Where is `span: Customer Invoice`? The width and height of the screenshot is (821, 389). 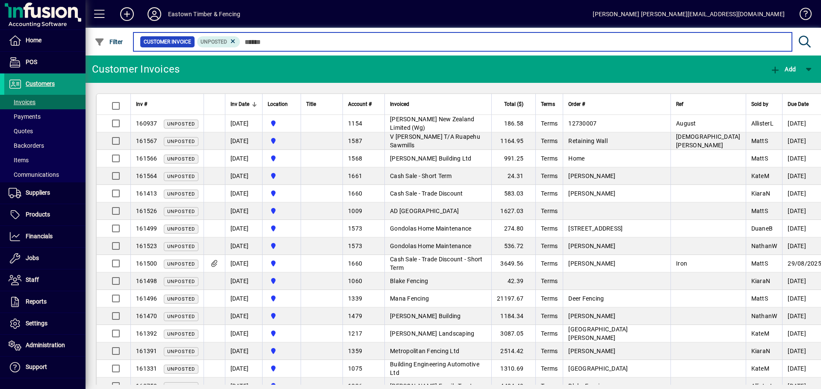
span: Customer Invoice is located at coordinates (167, 42).